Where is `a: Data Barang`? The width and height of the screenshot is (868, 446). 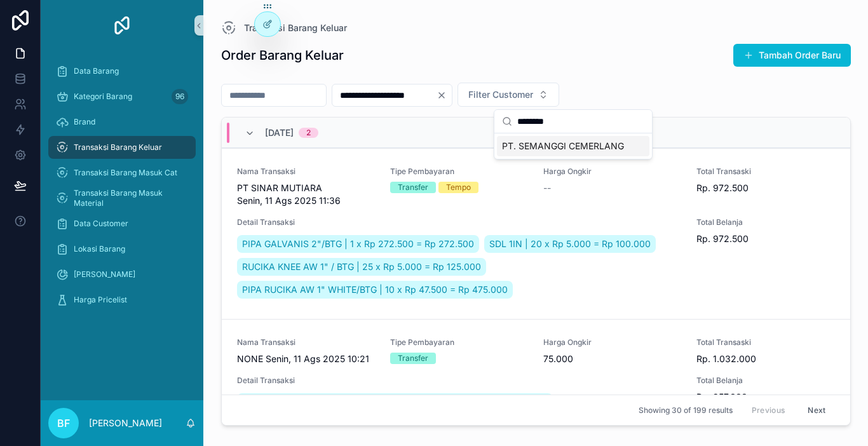
a: Data Barang is located at coordinates (122, 71).